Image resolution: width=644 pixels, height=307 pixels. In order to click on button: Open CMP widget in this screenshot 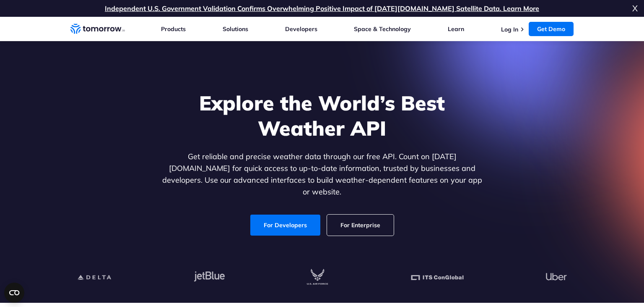, I will do `click(14, 292)`.